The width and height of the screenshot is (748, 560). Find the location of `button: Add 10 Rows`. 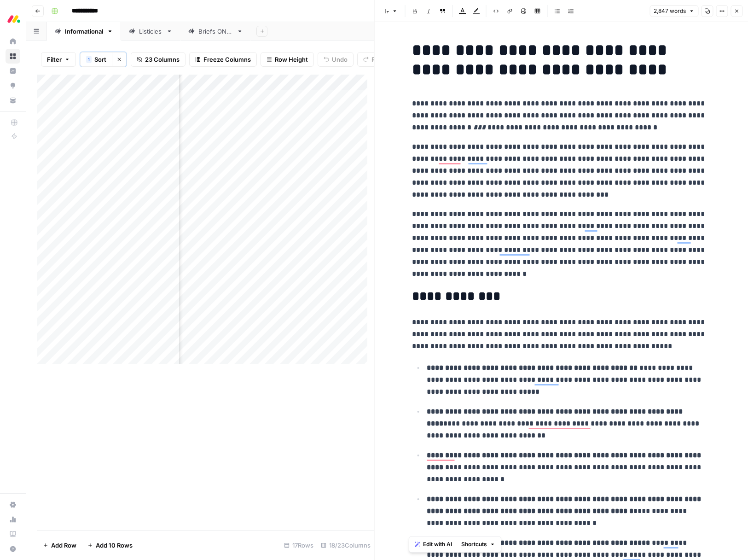

button: Add 10 Rows is located at coordinates (110, 545).